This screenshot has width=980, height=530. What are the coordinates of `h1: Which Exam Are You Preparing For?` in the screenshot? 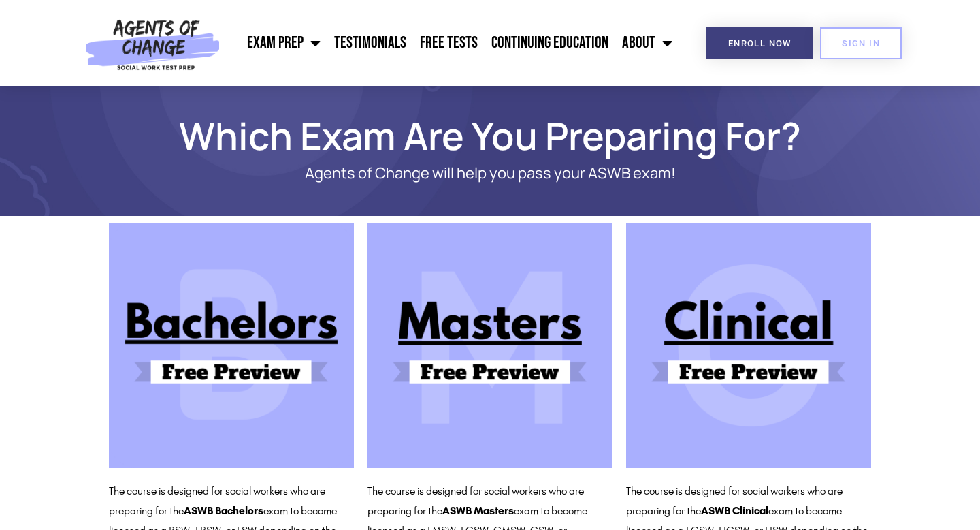 It's located at (490, 135).